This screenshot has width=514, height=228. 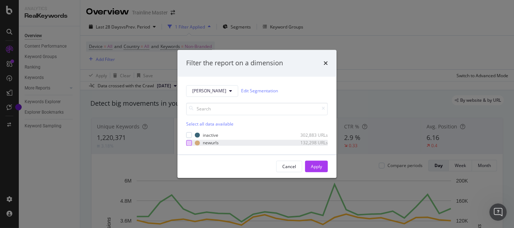 I want to click on a: Edit Segmentation, so click(x=260, y=91).